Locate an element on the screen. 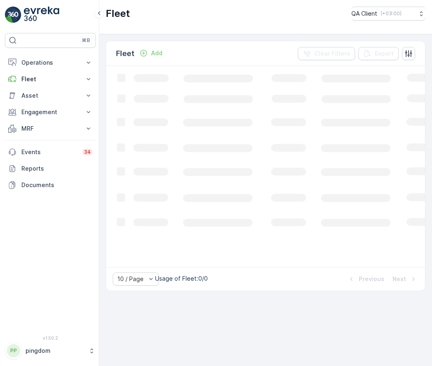 This screenshot has width=432, height=366. button: Clear Filters is located at coordinates (326, 54).